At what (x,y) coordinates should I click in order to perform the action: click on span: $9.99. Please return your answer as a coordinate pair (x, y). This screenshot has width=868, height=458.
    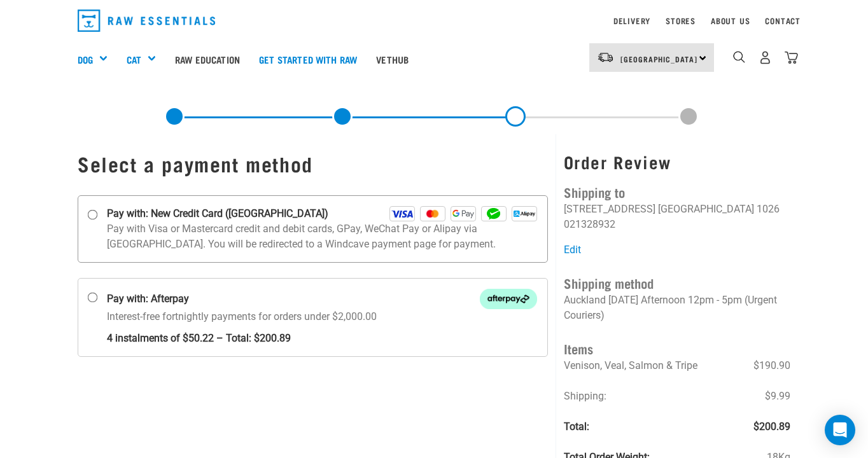
    Looking at the image, I should click on (778, 396).